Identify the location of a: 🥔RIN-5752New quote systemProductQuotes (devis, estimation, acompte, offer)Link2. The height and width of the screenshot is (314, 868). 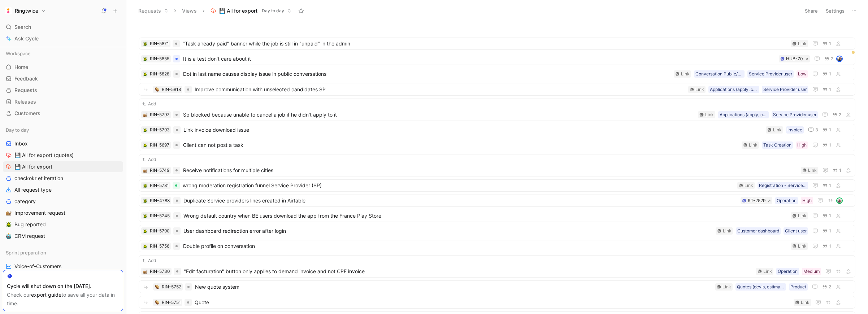
(497, 286).